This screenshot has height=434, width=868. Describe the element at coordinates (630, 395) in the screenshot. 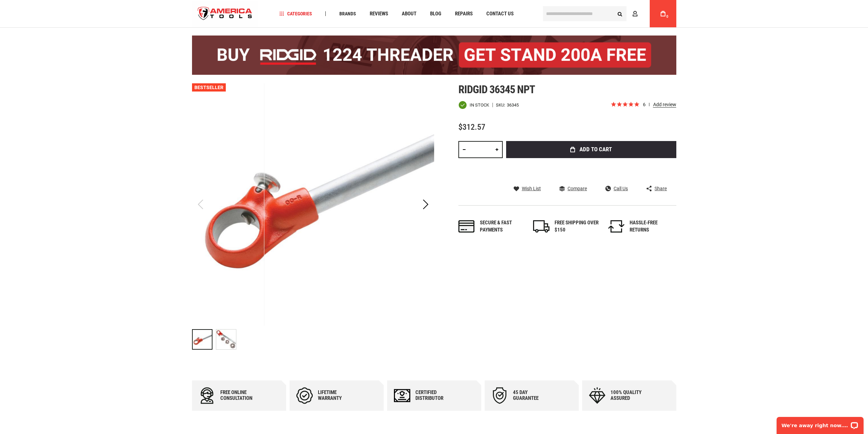

I see `div: 100% quality assured` at that location.